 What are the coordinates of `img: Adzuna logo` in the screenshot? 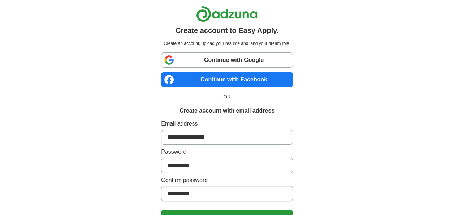 It's located at (227, 14).